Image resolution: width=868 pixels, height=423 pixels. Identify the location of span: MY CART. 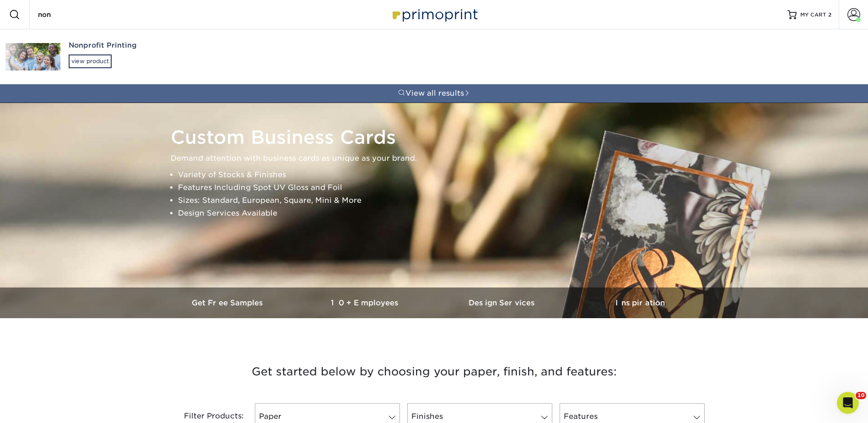
(813, 15).